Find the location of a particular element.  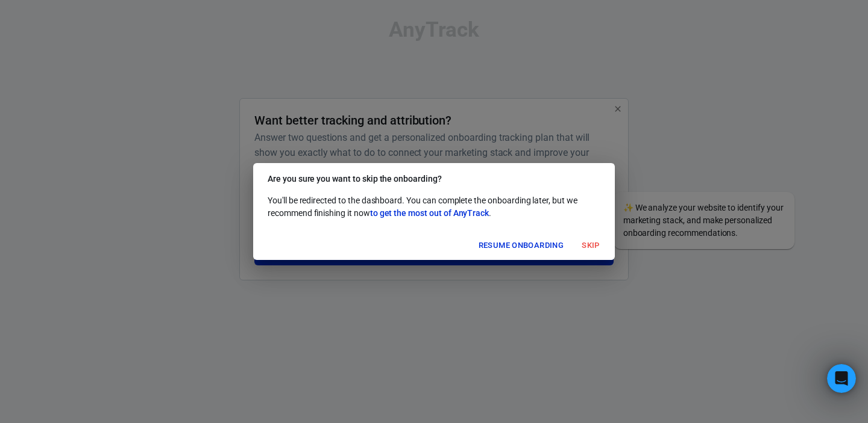

p: You'll be redirected to the dashboard. You can complete the onboarding later, but we recommend fi... is located at coordinates (434, 207).